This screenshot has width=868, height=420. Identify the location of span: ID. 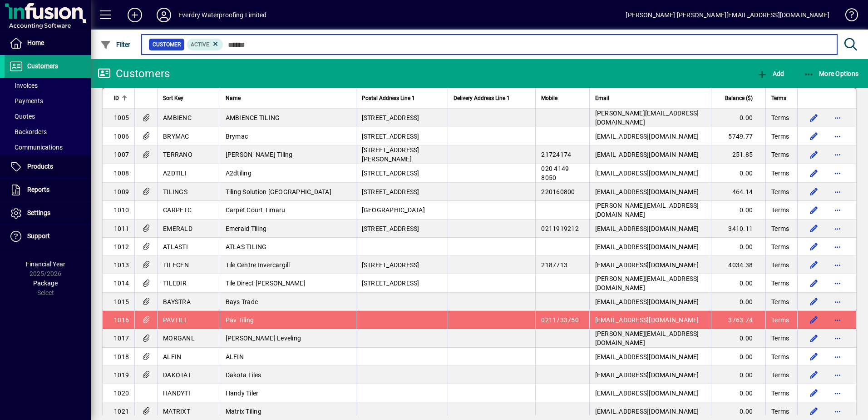
(116, 98).